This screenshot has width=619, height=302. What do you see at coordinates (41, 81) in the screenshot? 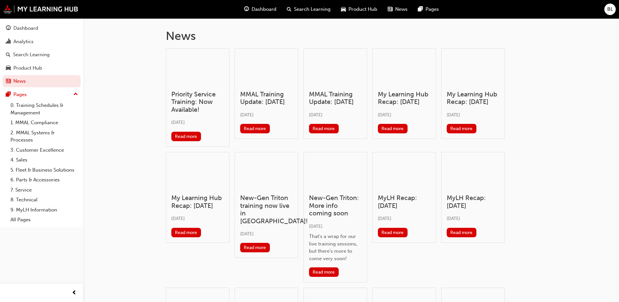
I see `a: News` at bounding box center [41, 81].